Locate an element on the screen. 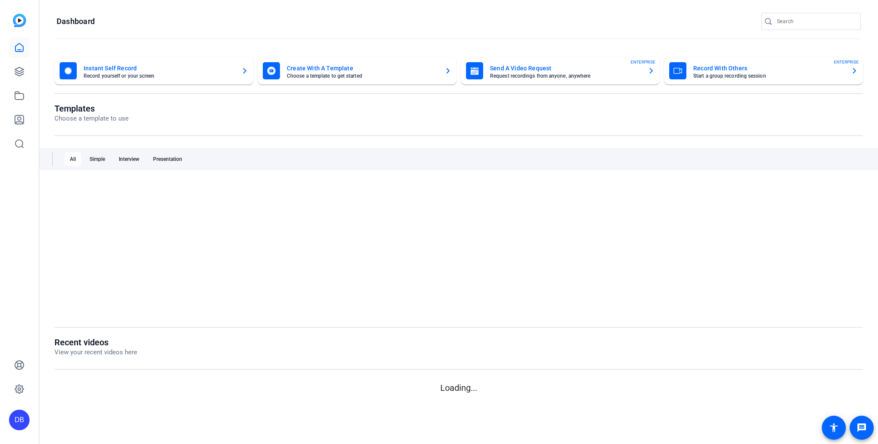 The height and width of the screenshot is (444, 878). div: DB is located at coordinates (19, 420).